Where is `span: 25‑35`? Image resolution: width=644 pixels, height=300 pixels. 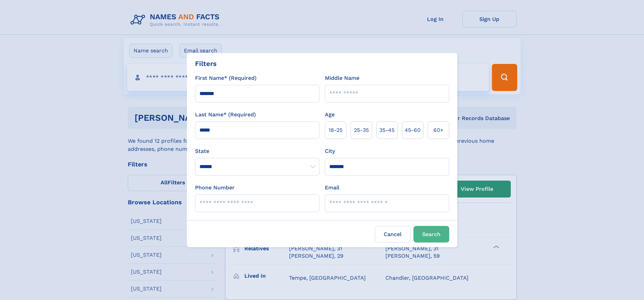 span: 25‑35 is located at coordinates (362, 130).